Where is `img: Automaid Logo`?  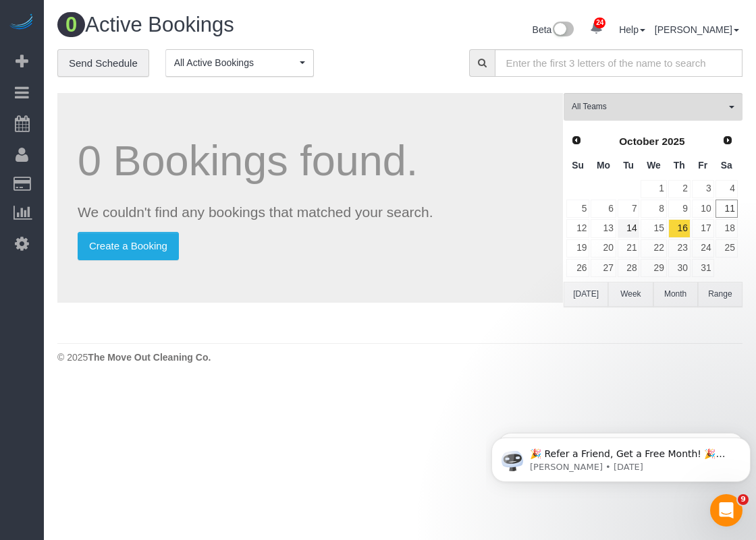 img: Automaid Logo is located at coordinates (21, 23).